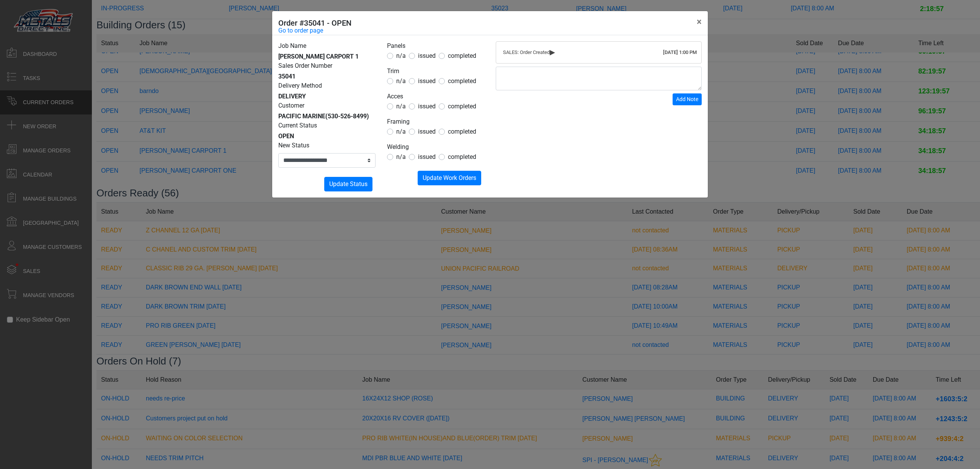 This screenshot has width=980, height=469. What do you see at coordinates (435, 97) in the screenshot?
I see `legend: Acces` at bounding box center [435, 97].